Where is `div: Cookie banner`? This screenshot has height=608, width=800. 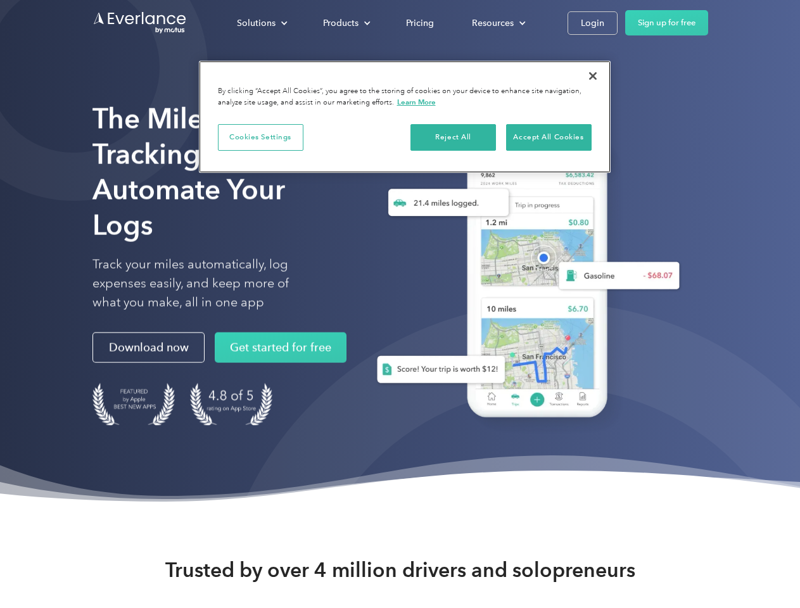 div: Cookie banner is located at coordinates (405, 117).